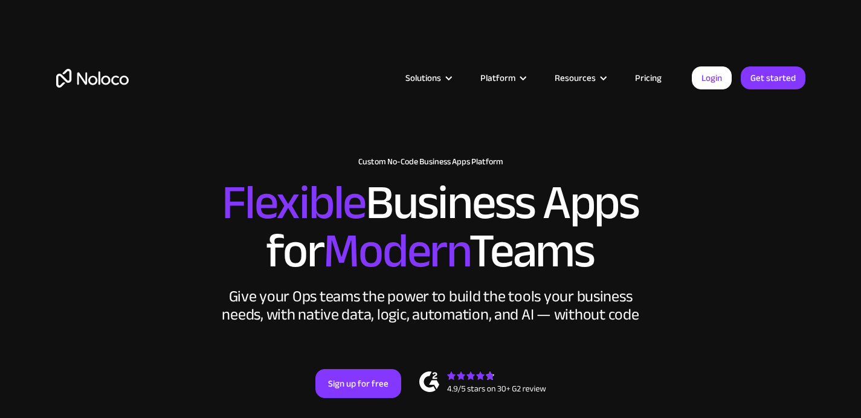 The image size is (861, 418). Describe the element at coordinates (431, 306) in the screenshot. I see `div: Give your Ops teams the power to build the tools your business needs, with native data, logic, au...` at that location.